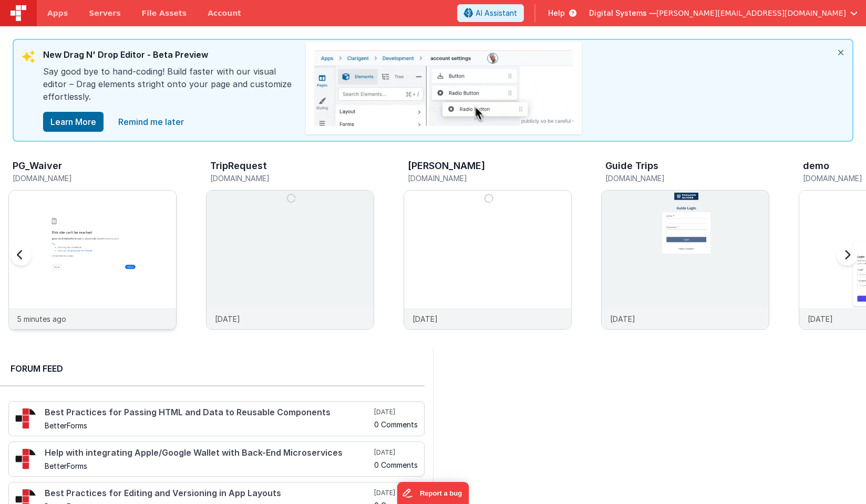 The width and height of the screenshot is (866, 504). What do you see at coordinates (57, 13) in the screenshot?
I see `span: Apps` at bounding box center [57, 13].